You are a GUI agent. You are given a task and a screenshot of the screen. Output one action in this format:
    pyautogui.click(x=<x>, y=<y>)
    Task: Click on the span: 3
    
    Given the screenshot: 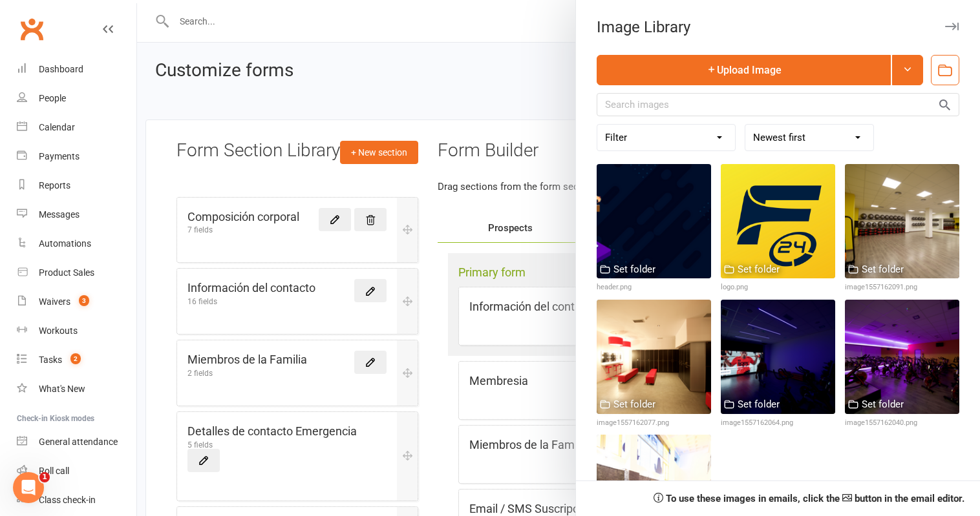 What is the action you would take?
    pyautogui.click(x=84, y=301)
    